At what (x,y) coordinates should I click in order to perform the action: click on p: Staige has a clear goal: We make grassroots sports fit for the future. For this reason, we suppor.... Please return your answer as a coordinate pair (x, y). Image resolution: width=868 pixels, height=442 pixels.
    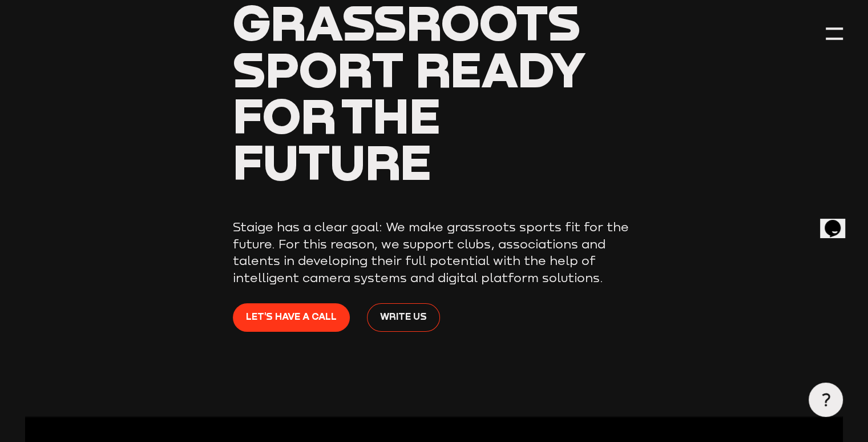
    Looking at the image, I should click on (434, 252).